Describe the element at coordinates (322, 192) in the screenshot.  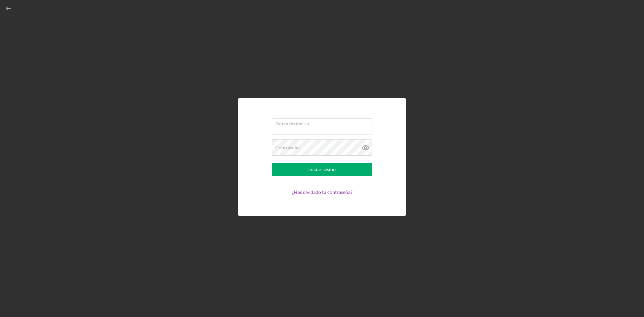
I see `a: ¿Has olvidado tu contraseña?` at that location.